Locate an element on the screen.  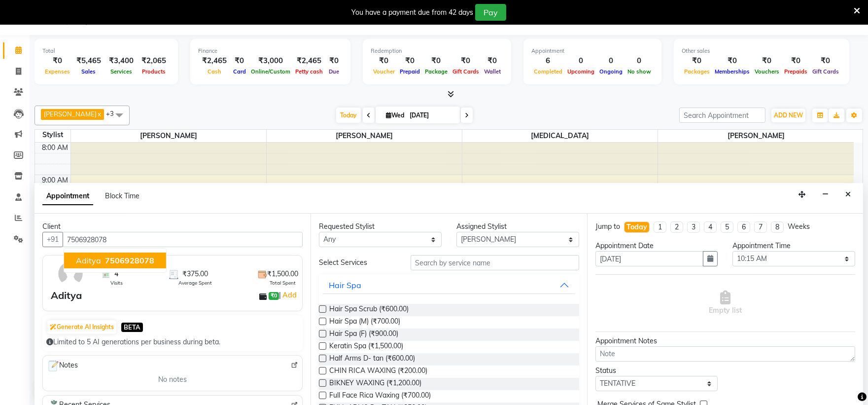
div: Redemption is located at coordinates (436, 51).